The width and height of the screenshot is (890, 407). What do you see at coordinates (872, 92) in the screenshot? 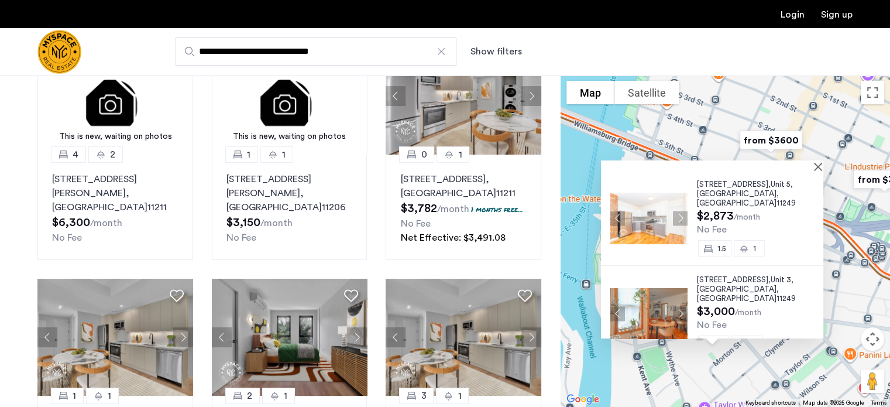
I see `button: Toggle fullscreen view` at bounding box center [872, 92].